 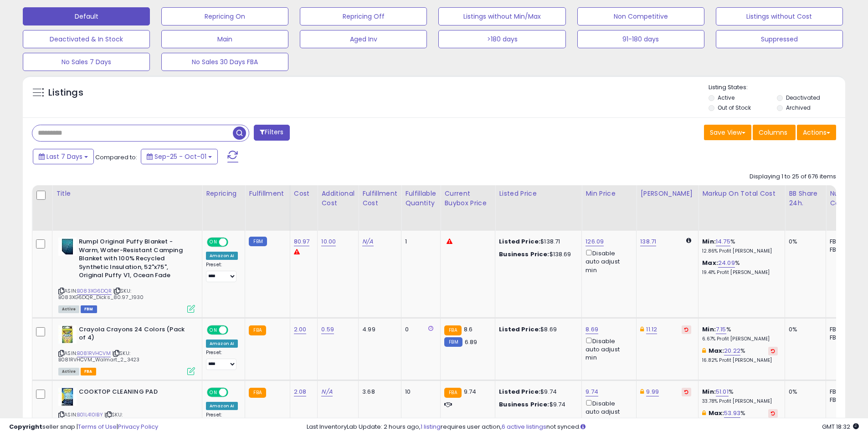 I want to click on a: 9.74, so click(x=592, y=392).